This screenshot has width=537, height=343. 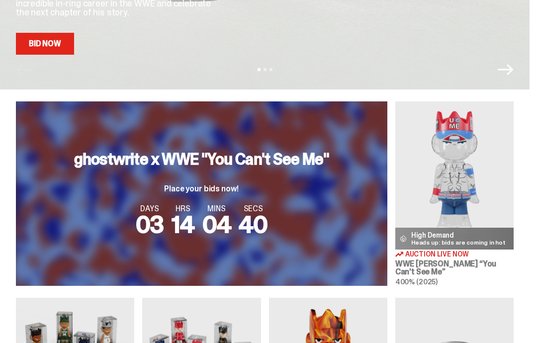 I want to click on span: SECS, so click(x=253, y=209).